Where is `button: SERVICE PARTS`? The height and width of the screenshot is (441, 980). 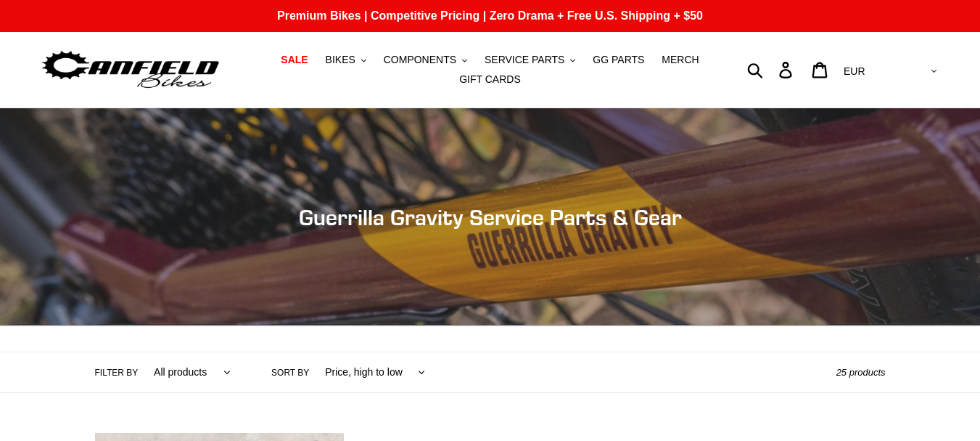
button: SERVICE PARTS is located at coordinates (530, 59).